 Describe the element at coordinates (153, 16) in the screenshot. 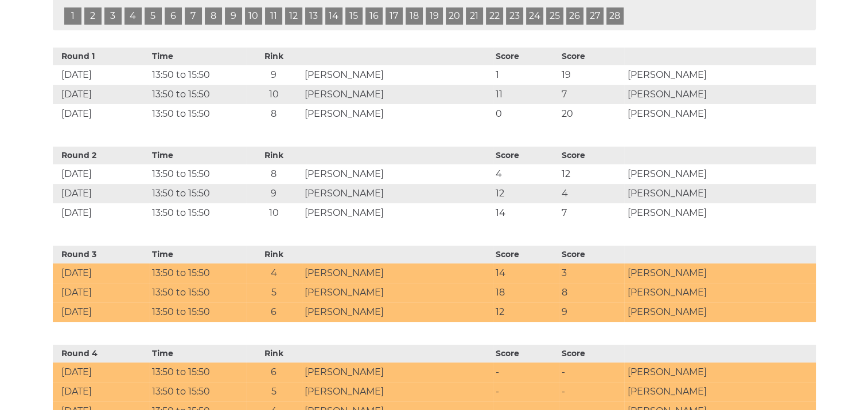

I see `a: 5` at that location.